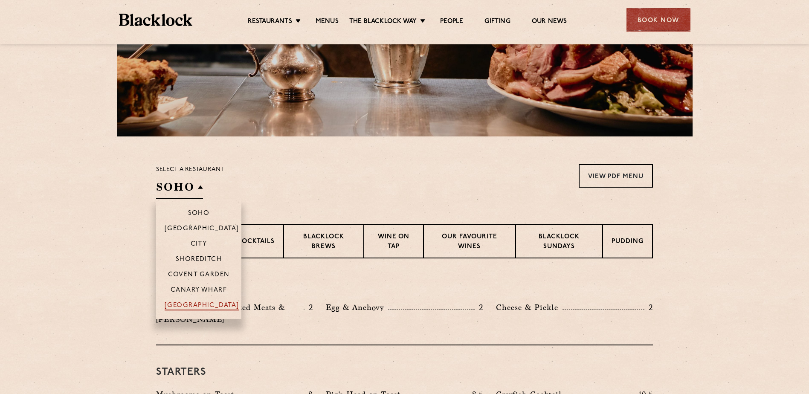  Describe the element at coordinates (255, 242) in the screenshot. I see `p: Cocktails` at that location.